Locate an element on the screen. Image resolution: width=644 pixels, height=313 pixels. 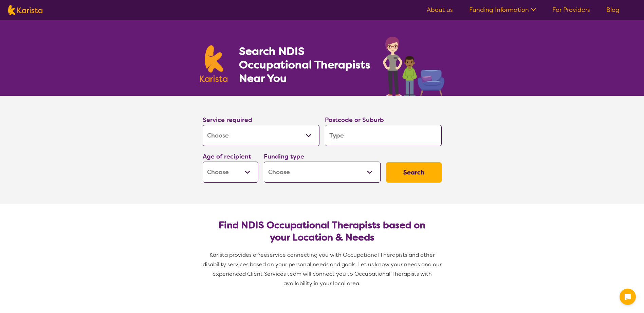
img: occupational-therapy is located at coordinates (413, 66).